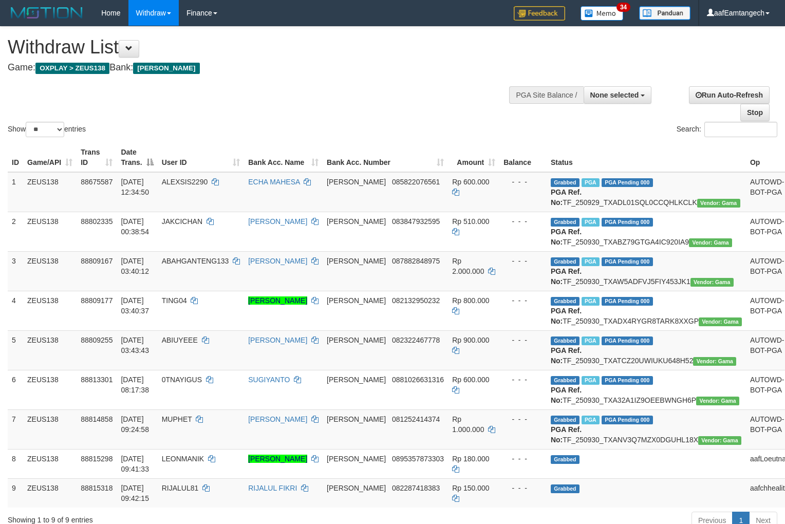 Image resolution: width=785 pixels, height=524 pixels. I want to click on span: ABIUYEEE, so click(180, 340).